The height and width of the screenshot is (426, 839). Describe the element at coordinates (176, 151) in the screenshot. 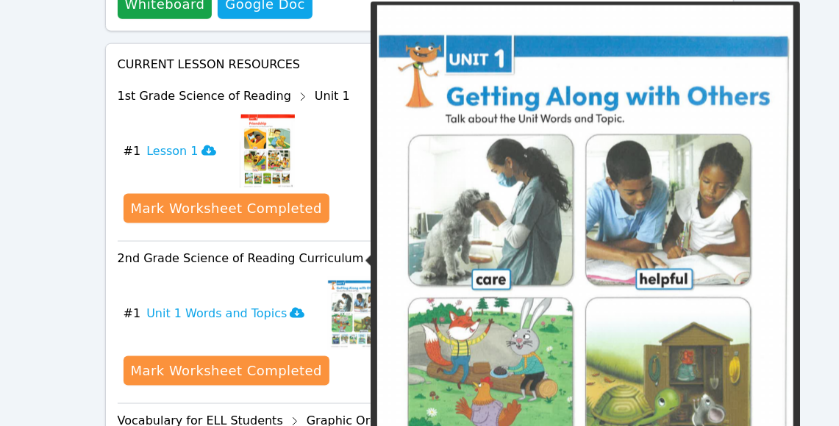

I see `button: #1Lesson 1` at that location.